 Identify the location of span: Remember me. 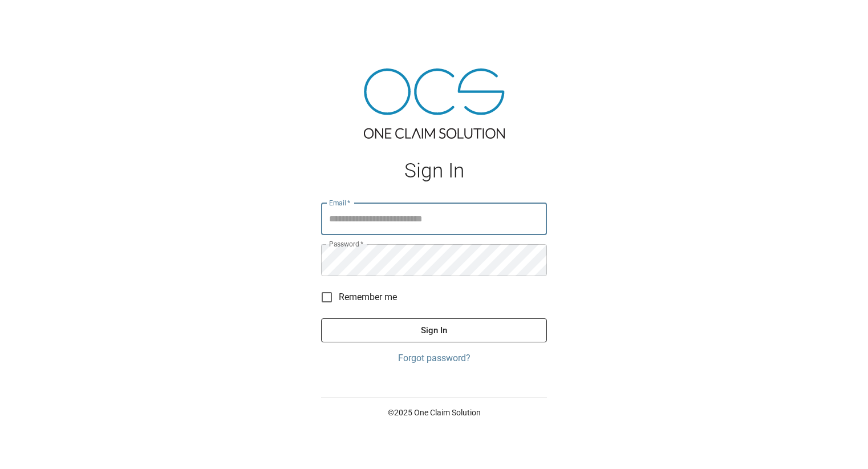
(368, 297).